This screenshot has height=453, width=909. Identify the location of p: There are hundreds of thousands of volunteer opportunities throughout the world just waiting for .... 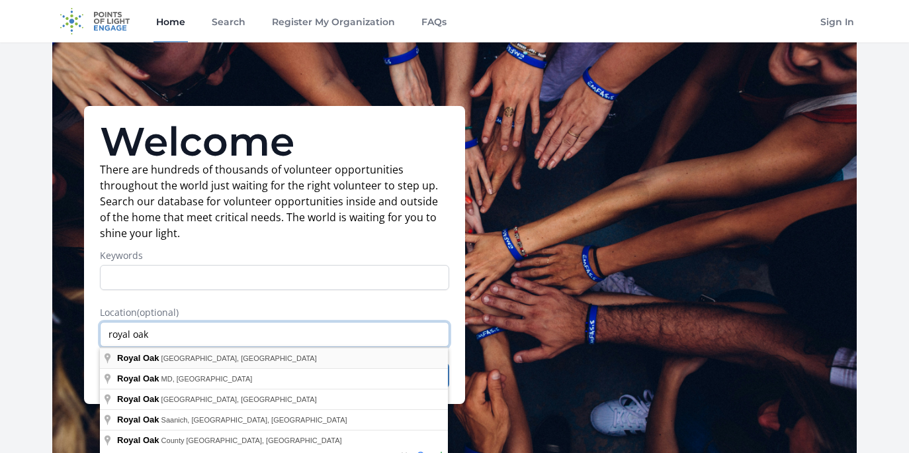
(275, 201).